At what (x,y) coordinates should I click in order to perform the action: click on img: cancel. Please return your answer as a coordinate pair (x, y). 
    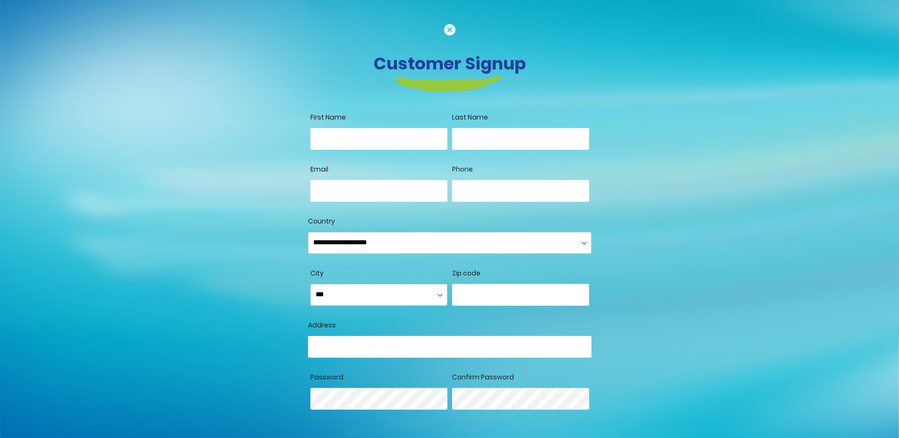
    Looking at the image, I should click on (450, 30).